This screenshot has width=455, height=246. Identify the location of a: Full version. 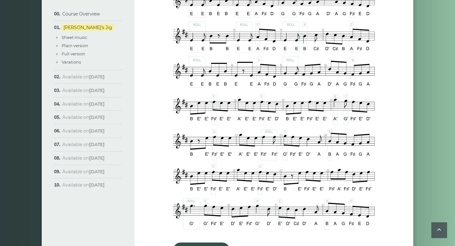
(73, 54).